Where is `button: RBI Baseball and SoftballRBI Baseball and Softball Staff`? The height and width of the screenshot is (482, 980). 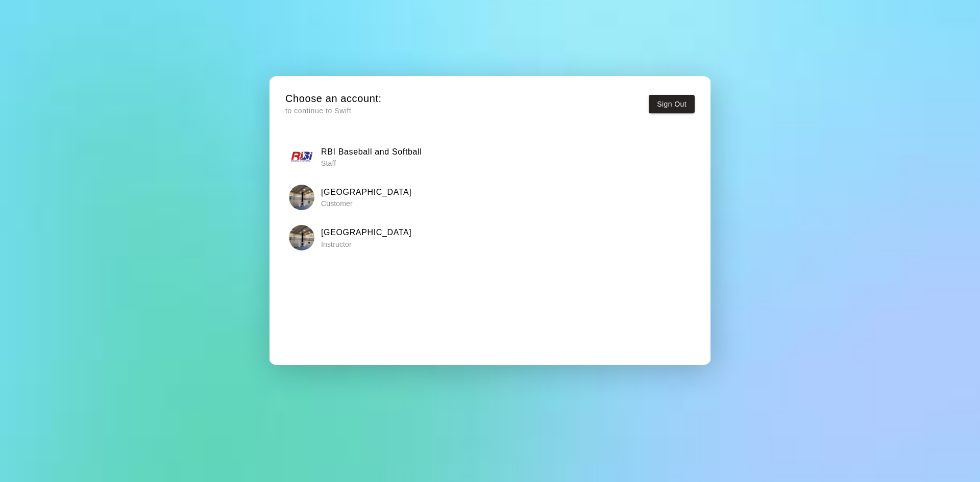 button: RBI Baseball and SoftballRBI Baseball and Softball Staff is located at coordinates (490, 157).